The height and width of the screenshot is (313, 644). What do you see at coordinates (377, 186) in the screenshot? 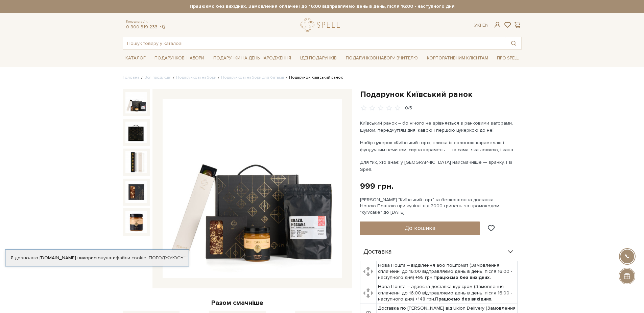
I see `div: 999 грн.` at bounding box center [377, 186].